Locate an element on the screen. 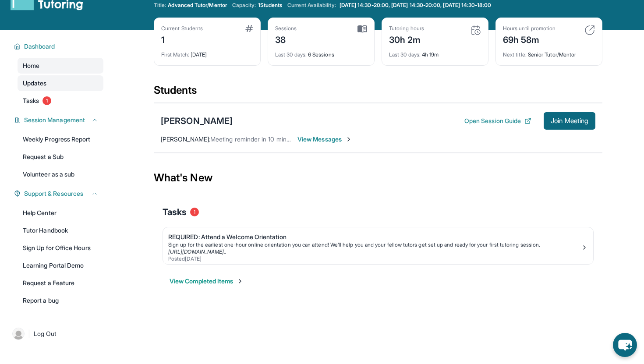 This screenshot has width=644, height=364. button: Open Session Guide is located at coordinates (498, 121).